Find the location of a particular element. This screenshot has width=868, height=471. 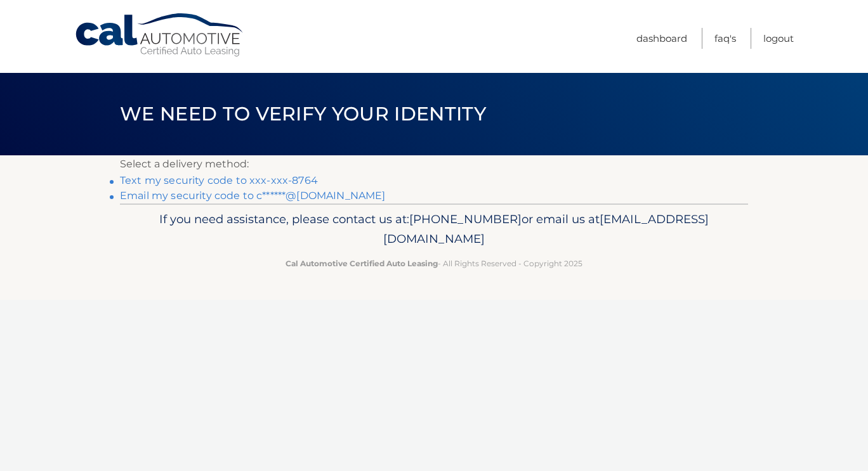

span: We need to verify your identity is located at coordinates (303, 113).